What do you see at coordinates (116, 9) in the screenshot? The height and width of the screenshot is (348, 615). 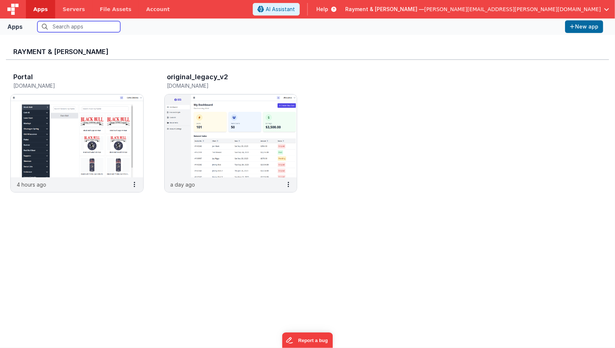 I see `span: File Assets` at bounding box center [116, 9].